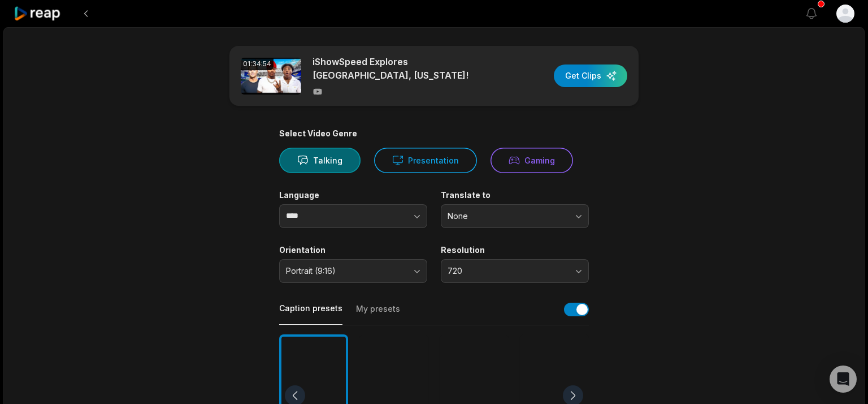 Image resolution: width=868 pixels, height=404 pixels. I want to click on div: Select Video Genre, so click(434, 134).